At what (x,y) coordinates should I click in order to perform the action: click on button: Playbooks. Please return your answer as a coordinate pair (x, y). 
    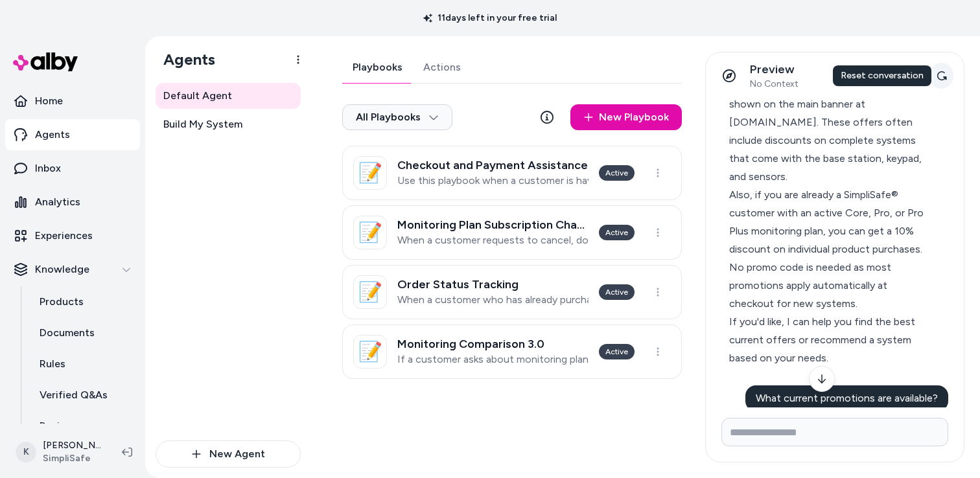
    Looking at the image, I should click on (377, 68).